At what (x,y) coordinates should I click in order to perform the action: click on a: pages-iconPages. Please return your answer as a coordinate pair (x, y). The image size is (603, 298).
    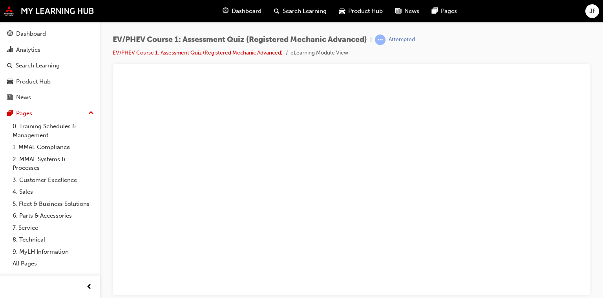
    Looking at the image, I should click on (444, 11).